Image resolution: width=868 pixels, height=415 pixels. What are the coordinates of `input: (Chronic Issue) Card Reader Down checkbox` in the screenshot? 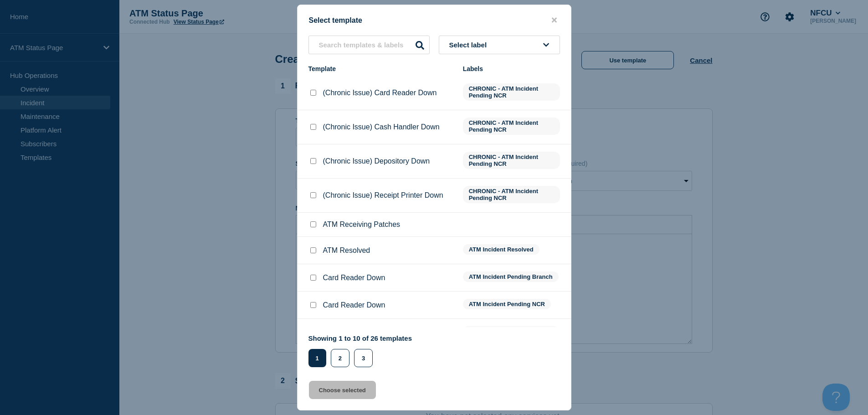 It's located at (313, 93).